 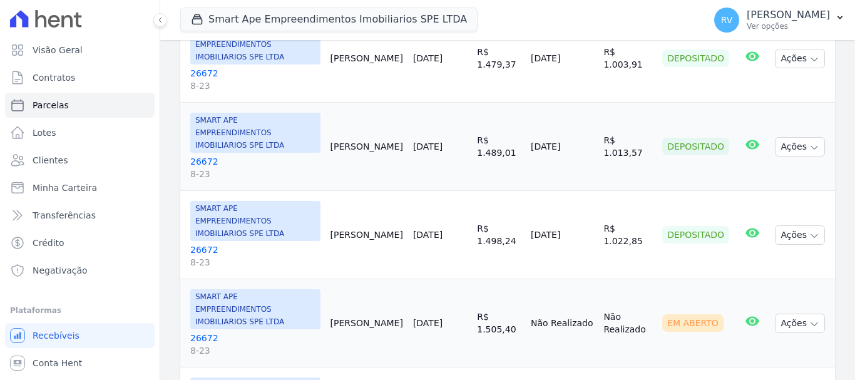 I want to click on a: Lotes, so click(x=80, y=133).